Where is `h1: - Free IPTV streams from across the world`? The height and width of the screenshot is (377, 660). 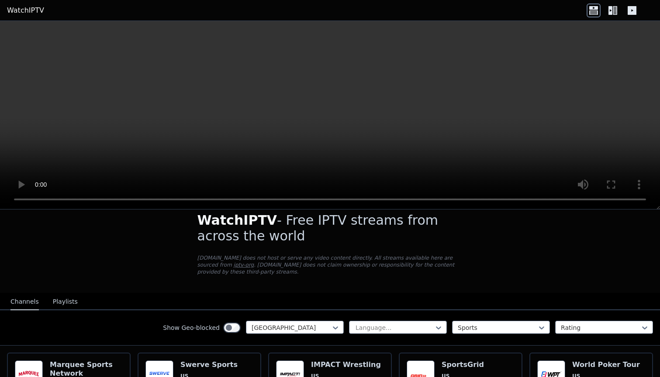 h1: - Free IPTV streams from across the world is located at coordinates (330, 229).